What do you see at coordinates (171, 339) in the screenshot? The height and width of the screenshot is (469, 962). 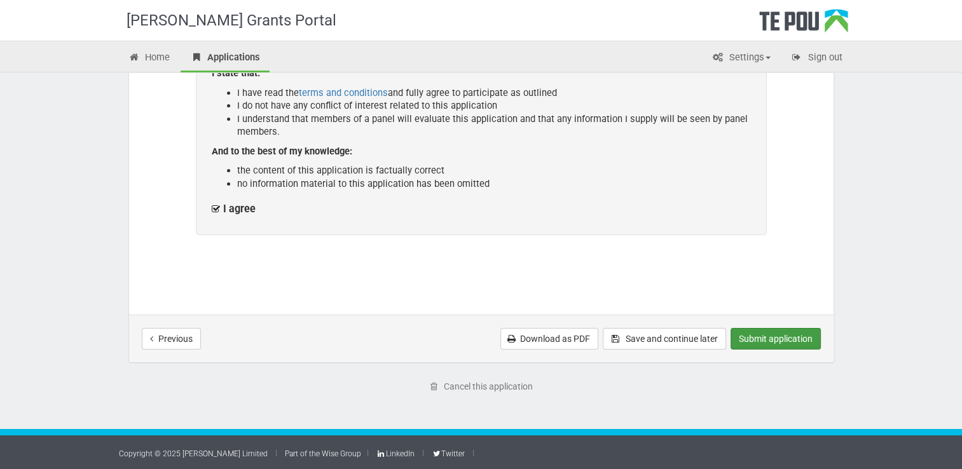 I see `button: Previous step` at bounding box center [171, 339].